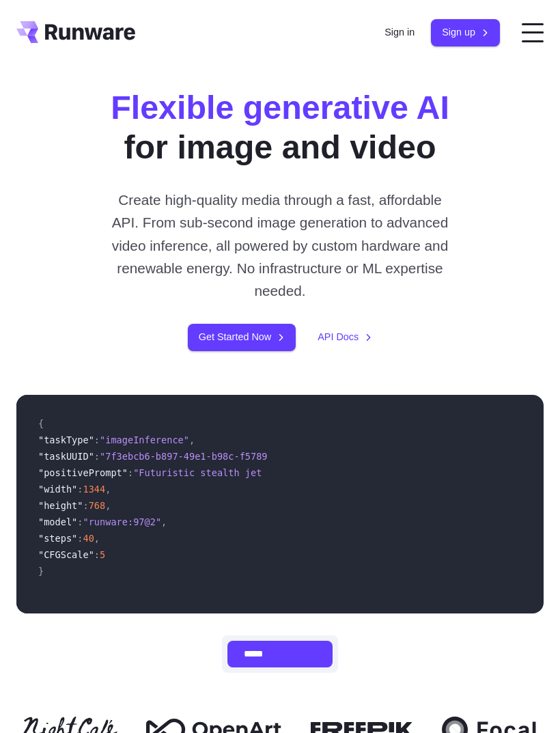  Describe the element at coordinates (122, 522) in the screenshot. I see `span: "runware:97@2"` at that location.